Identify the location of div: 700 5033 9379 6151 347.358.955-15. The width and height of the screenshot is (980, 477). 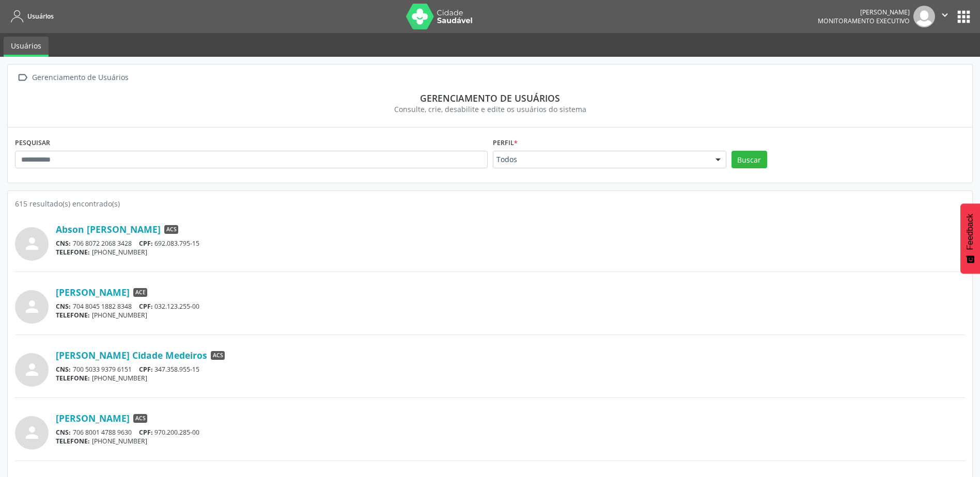
(510, 369).